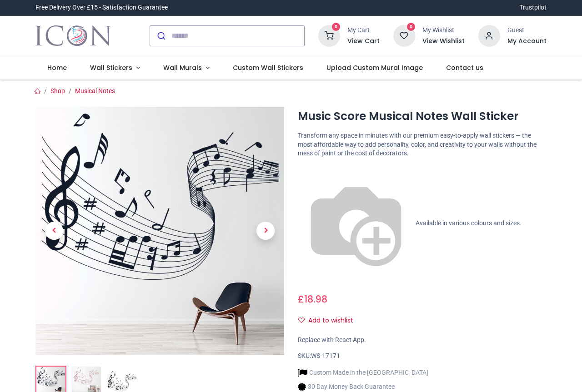  What do you see at coordinates (72, 36) in the screenshot?
I see `img: Icon Wall Stickers` at bounding box center [72, 36].